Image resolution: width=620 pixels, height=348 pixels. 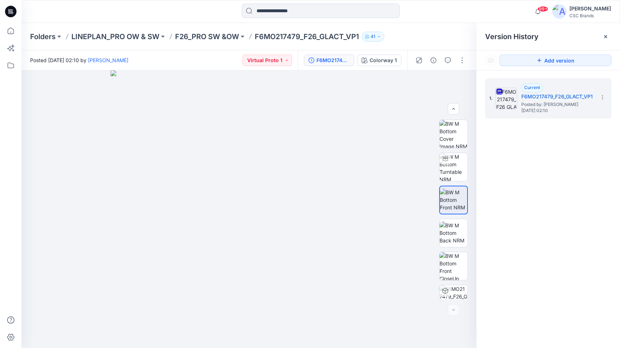 What do you see at coordinates (507, 98) in the screenshot?
I see `img: F6MO217479_F26_GLACT_VP1` at bounding box center [507, 98].